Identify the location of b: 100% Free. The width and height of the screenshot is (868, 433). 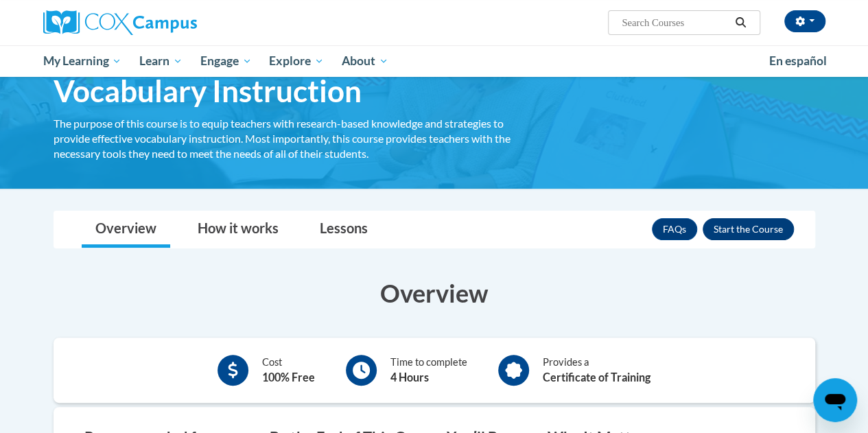
(289, 377).